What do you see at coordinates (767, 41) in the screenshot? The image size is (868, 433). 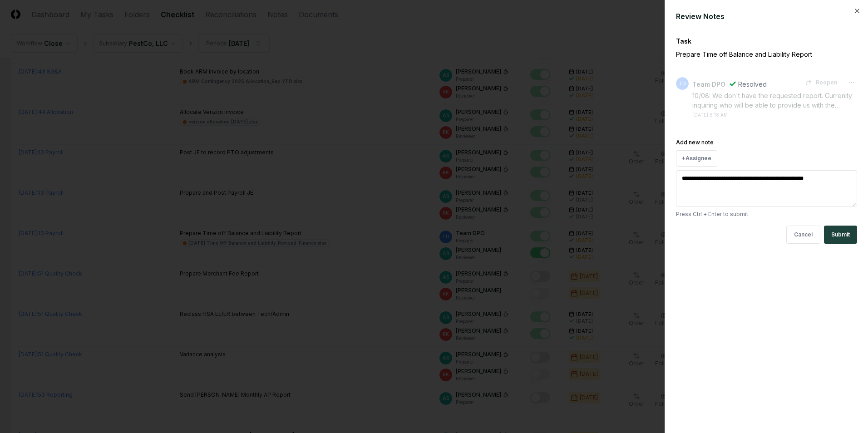 I see `div: Task` at bounding box center [767, 41].